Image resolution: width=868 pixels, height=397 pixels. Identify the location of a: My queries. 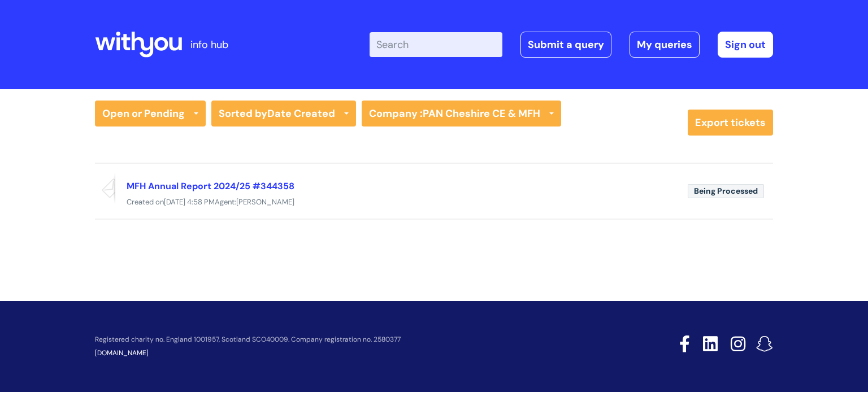
(665, 44).